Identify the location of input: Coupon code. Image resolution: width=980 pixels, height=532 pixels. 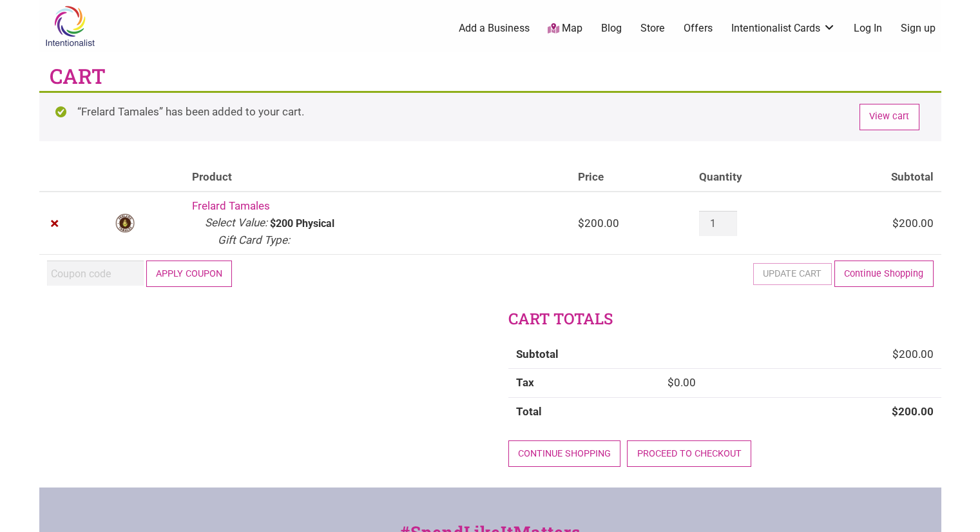
(96, 273).